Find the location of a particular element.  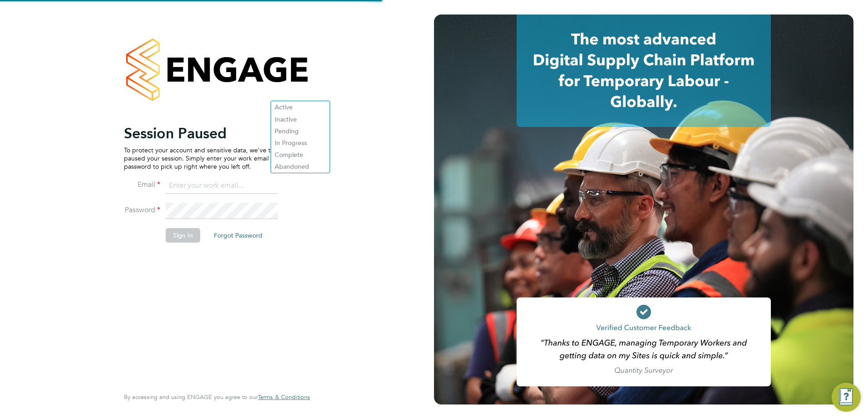

li: Complete is located at coordinates (300, 154).